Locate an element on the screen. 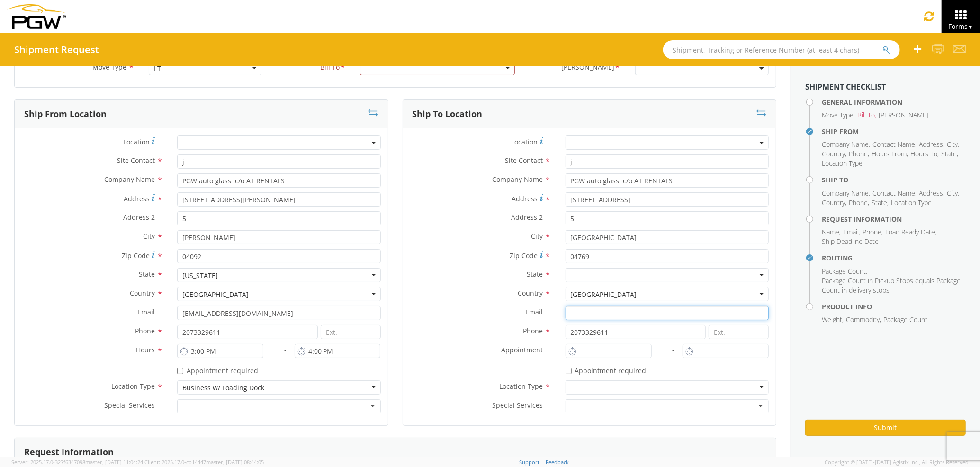  h3: Ship To Location is located at coordinates (448, 114).